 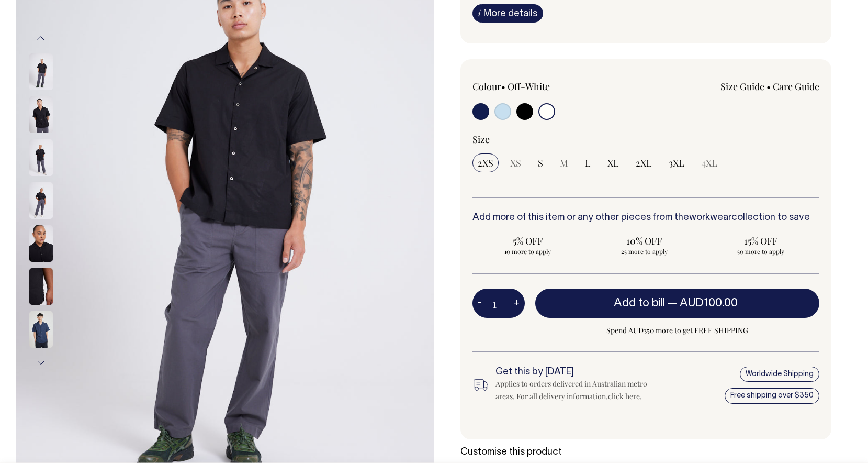 What do you see at coordinates (564, 163) in the screenshot?
I see `span: M` at bounding box center [564, 163].